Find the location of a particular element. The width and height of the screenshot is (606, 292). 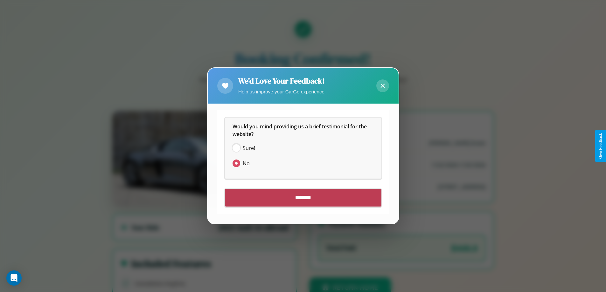

span: No is located at coordinates (246, 164).